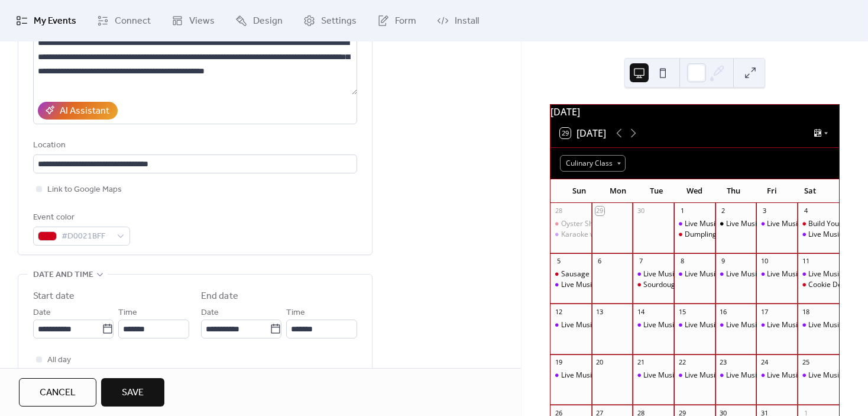  Describe the element at coordinates (467, 21) in the screenshot. I see `span: Install` at that location.